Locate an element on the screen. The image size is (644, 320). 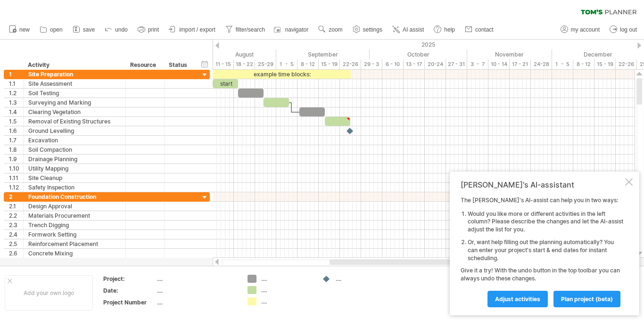
div: 1.10 is located at coordinates (16, 168).